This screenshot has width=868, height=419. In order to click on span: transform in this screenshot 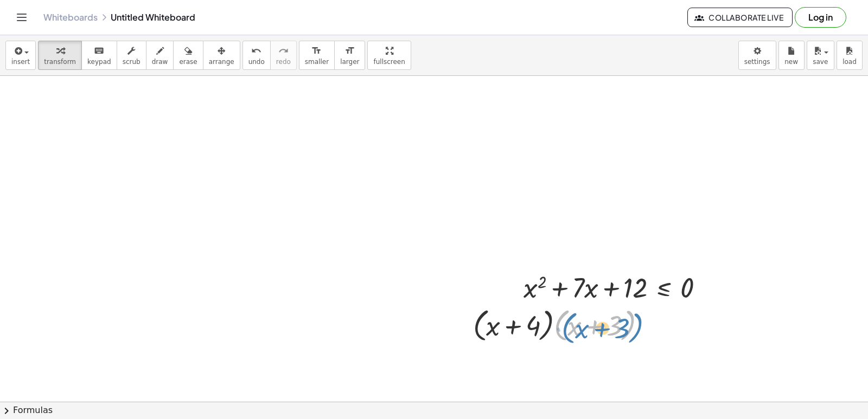, I will do `click(59, 62)`.